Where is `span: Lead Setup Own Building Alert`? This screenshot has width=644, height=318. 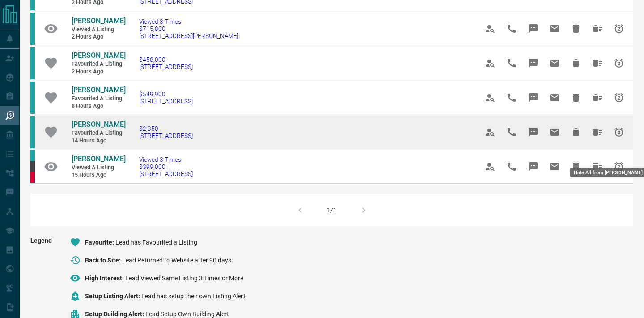
span: Lead Setup Own Building Alert is located at coordinates (187, 314).